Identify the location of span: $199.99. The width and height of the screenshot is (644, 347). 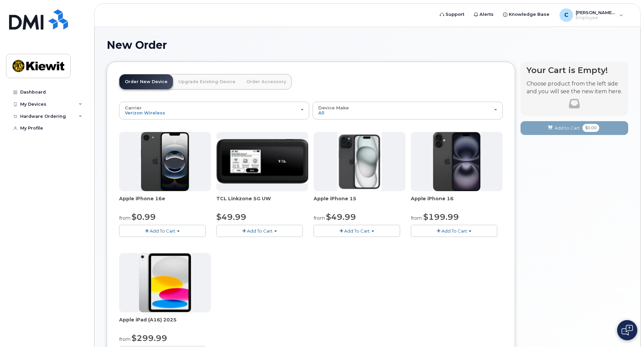
(441, 217).